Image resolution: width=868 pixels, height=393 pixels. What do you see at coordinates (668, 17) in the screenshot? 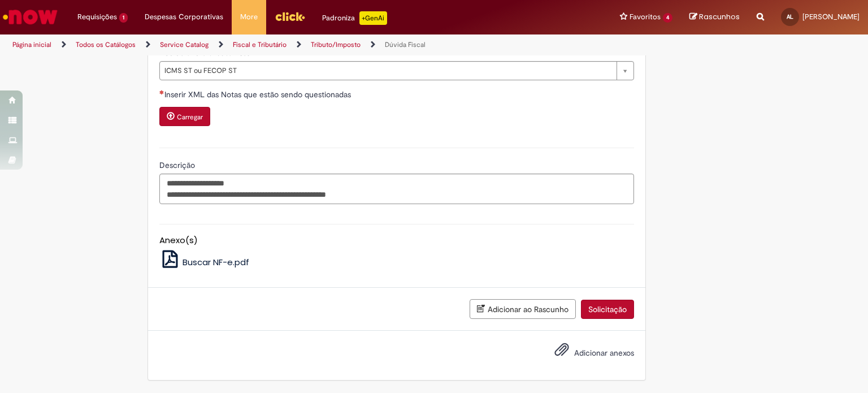
I see `span: 4` at bounding box center [668, 17].